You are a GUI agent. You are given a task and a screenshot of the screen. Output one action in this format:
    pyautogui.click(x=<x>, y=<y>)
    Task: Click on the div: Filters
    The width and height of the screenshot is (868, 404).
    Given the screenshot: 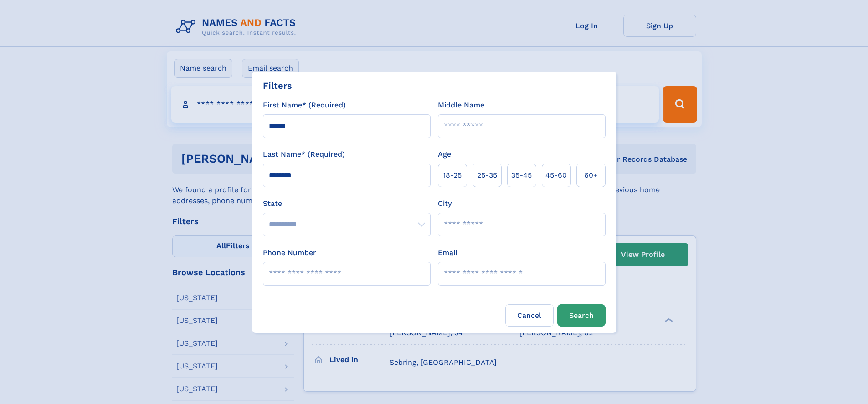 What is the action you would take?
    pyautogui.click(x=277, y=86)
    